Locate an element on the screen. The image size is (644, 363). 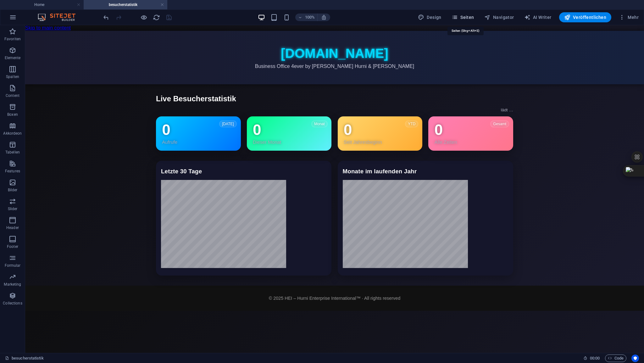
button: Mehr is located at coordinates (629, 18).